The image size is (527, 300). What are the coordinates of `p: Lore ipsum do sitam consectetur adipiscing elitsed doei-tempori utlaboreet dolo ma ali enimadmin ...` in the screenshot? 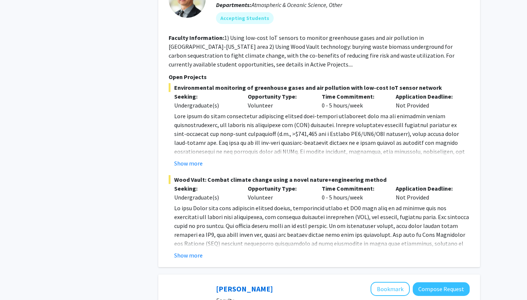 It's located at (322, 174).